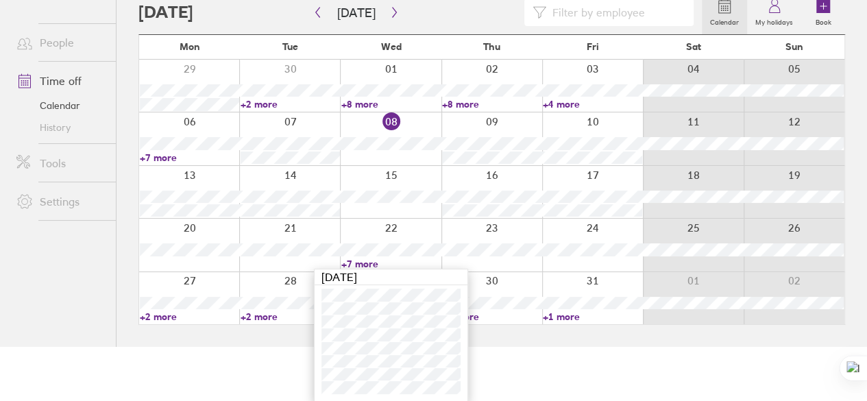  What do you see at coordinates (694, 47) in the screenshot?
I see `span: Sat` at bounding box center [694, 47].